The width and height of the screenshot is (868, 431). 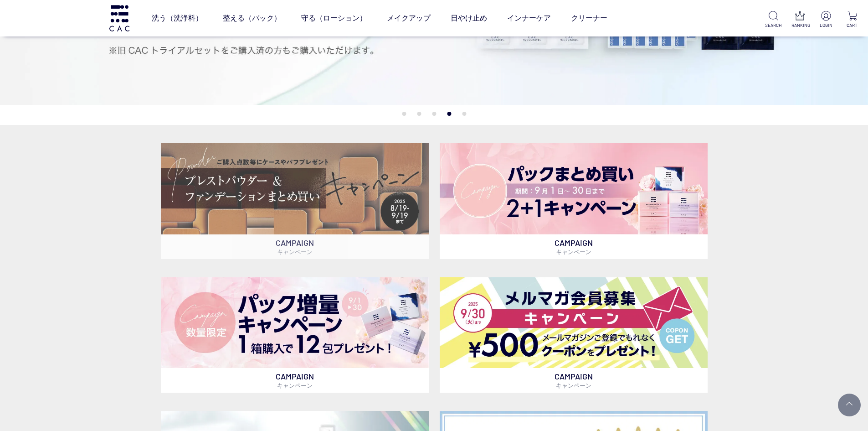 What do you see at coordinates (404, 114) in the screenshot?
I see `button: 1 of 5` at bounding box center [404, 114].